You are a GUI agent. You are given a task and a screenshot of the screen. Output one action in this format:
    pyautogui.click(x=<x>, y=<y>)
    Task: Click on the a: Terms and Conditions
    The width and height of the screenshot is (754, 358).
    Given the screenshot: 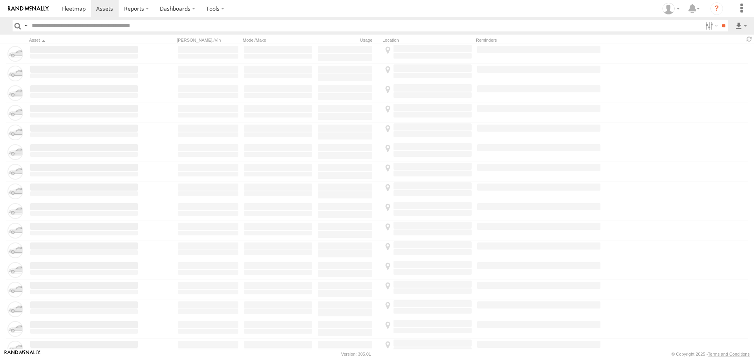 What is the action you would take?
    pyautogui.click(x=729, y=354)
    